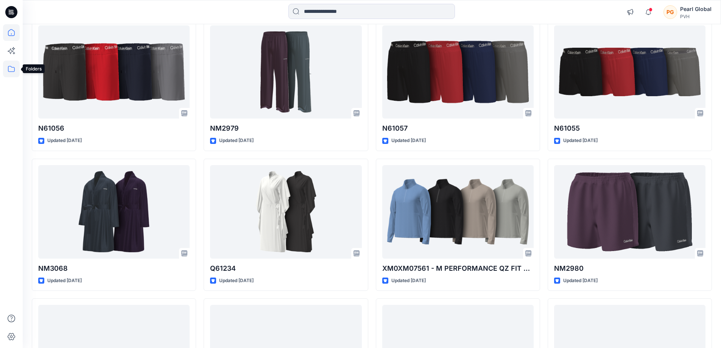  What do you see at coordinates (286, 212) in the screenshot?
I see `a: Q61234` at bounding box center [286, 212].